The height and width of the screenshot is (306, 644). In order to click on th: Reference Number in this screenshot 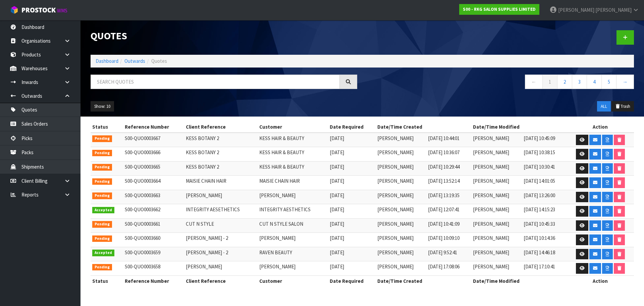, I will do `click(154, 127)`.